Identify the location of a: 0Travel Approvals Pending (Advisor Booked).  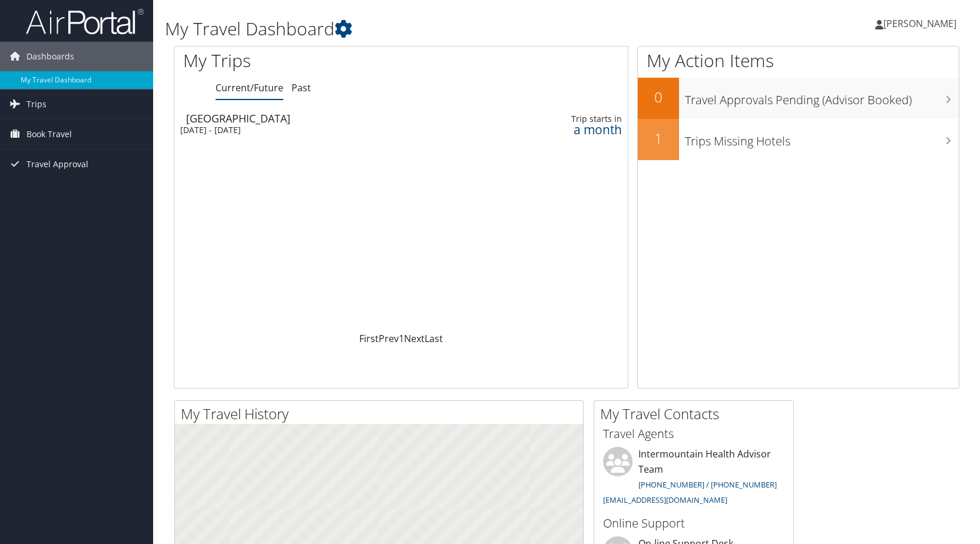
(798, 98).